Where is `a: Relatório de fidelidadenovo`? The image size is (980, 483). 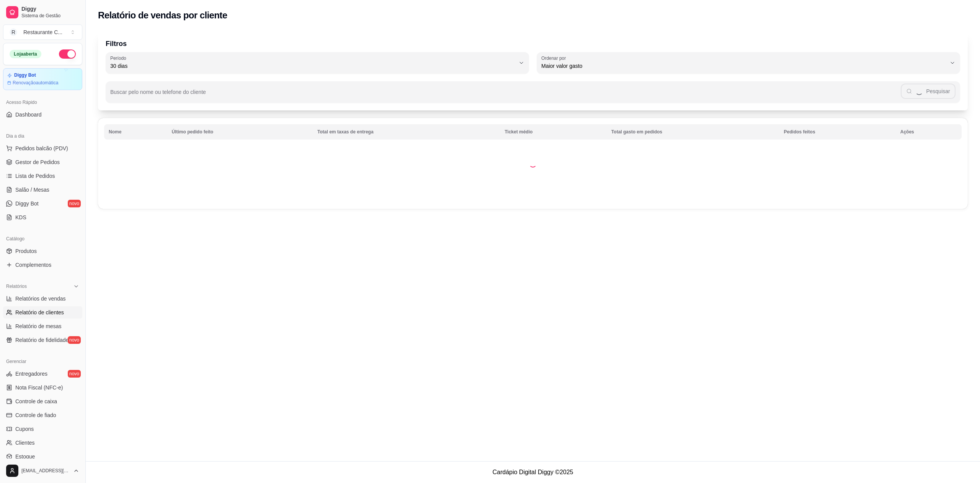
a: Relatório de fidelidadenovo is located at coordinates (42, 340).